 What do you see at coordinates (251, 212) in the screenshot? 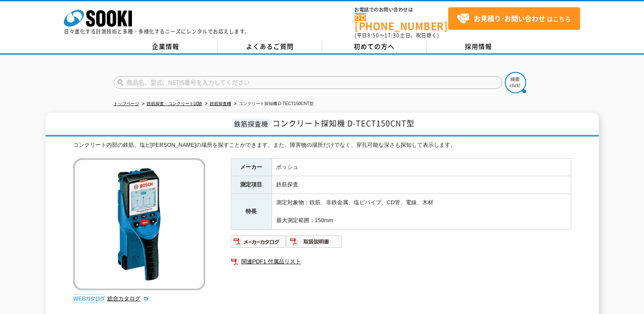
I see `th: 特長` at bounding box center [251, 212].